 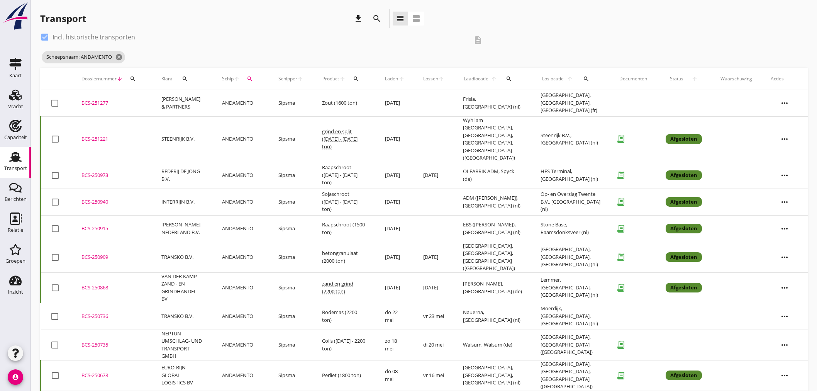 I want to click on div: Klant, so click(x=182, y=79).